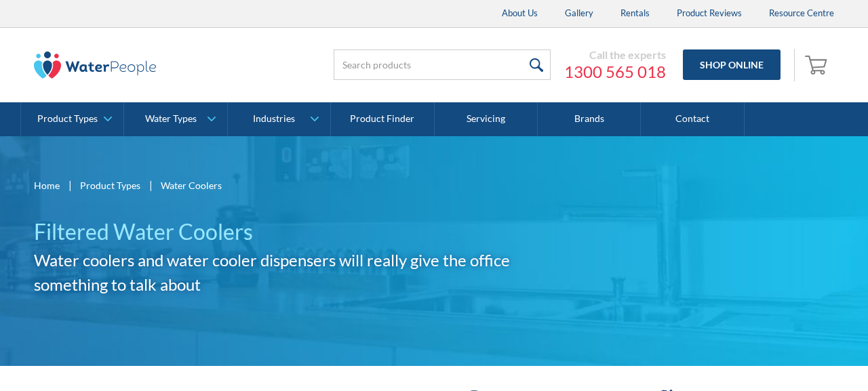 Image resolution: width=868 pixels, height=391 pixels. Describe the element at coordinates (47, 186) in the screenshot. I see `a: Home` at that location.